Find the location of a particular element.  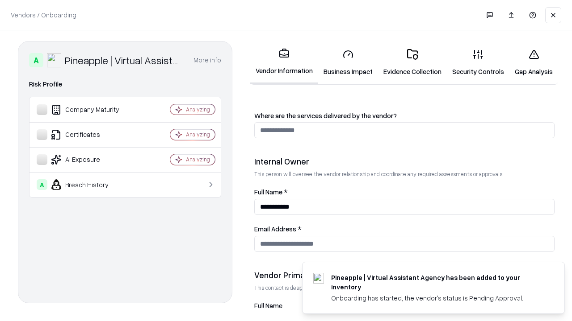

label: Full Name * is located at coordinates (404, 192).